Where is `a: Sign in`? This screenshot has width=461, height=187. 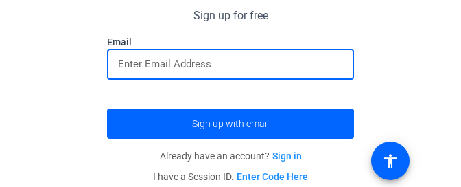 a: Sign in is located at coordinates (287, 156).